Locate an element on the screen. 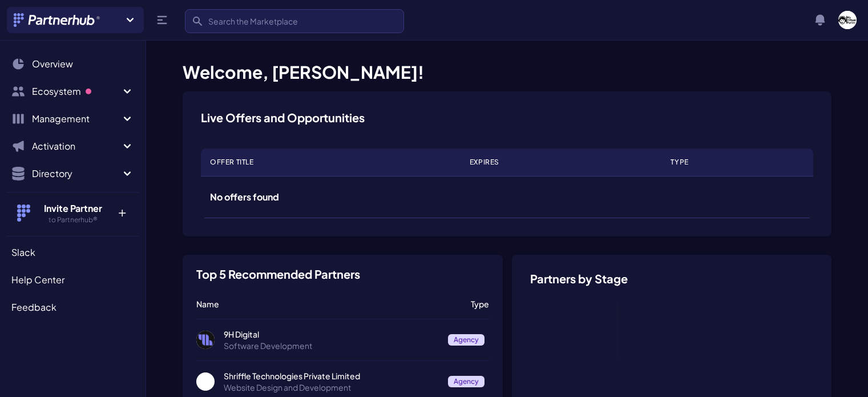 This screenshot has height=397, width=868. h5: to Partnerhub® is located at coordinates (73, 220).